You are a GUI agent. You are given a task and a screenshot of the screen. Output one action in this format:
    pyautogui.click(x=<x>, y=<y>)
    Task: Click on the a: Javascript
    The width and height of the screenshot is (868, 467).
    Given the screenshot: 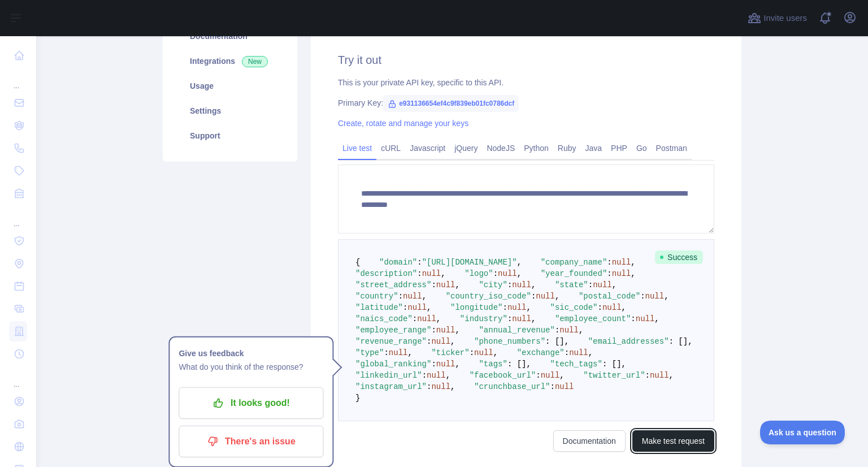 What is the action you would take?
    pyautogui.click(x=427, y=148)
    